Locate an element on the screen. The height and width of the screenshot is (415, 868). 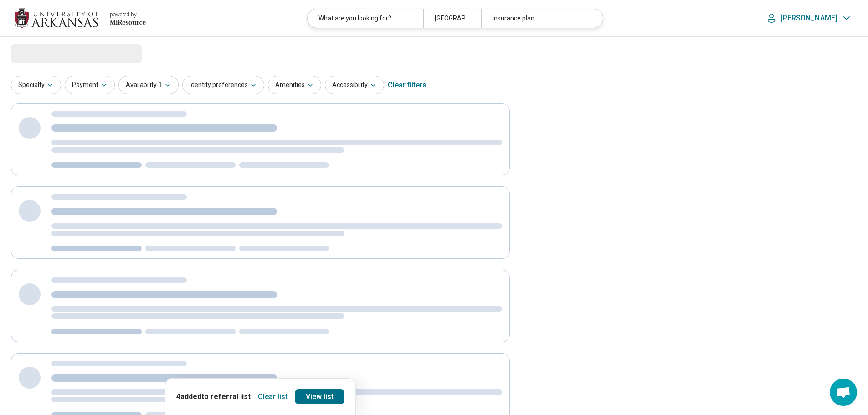
button: Clear list is located at coordinates (273, 397).